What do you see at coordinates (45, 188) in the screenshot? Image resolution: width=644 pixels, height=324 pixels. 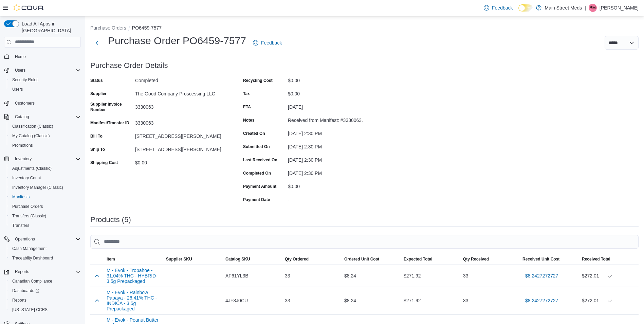 I see `button: Inventory Manager (Classic)` at bounding box center [45, 188].